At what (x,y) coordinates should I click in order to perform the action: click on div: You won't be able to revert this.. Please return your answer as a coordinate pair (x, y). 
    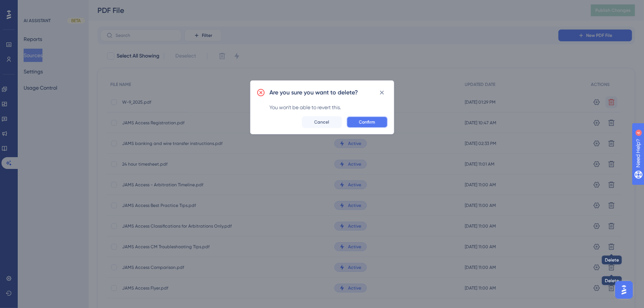
    Looking at the image, I should click on (329, 107).